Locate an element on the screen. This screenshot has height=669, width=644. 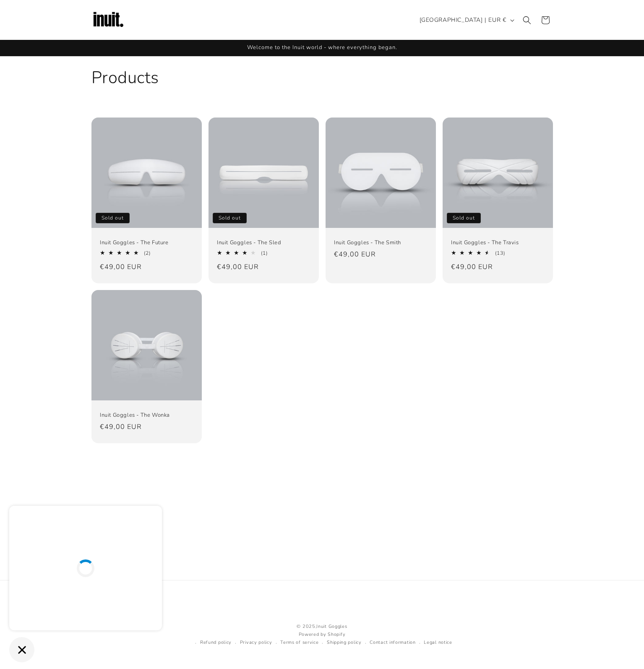
img: Inuit Logo is located at coordinates (108, 20).